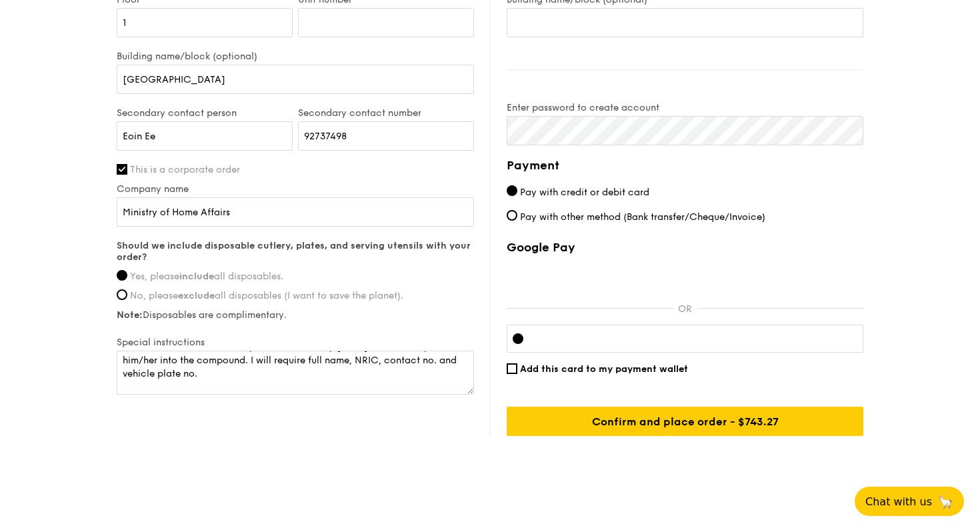 The height and width of the screenshot is (532, 980). What do you see at coordinates (295, 342) in the screenshot?
I see `label: Special instructions` at bounding box center [295, 342].